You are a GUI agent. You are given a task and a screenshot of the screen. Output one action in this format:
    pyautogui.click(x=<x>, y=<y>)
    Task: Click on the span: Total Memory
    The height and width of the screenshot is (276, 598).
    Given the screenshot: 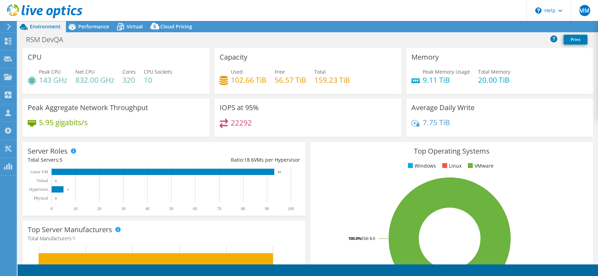 What is the action you would take?
    pyautogui.click(x=495, y=72)
    